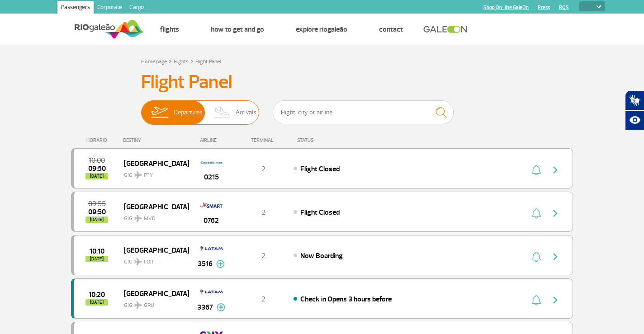 The width and height of the screenshot is (644, 334). I want to click on div: HORÁRIO, so click(98, 140).